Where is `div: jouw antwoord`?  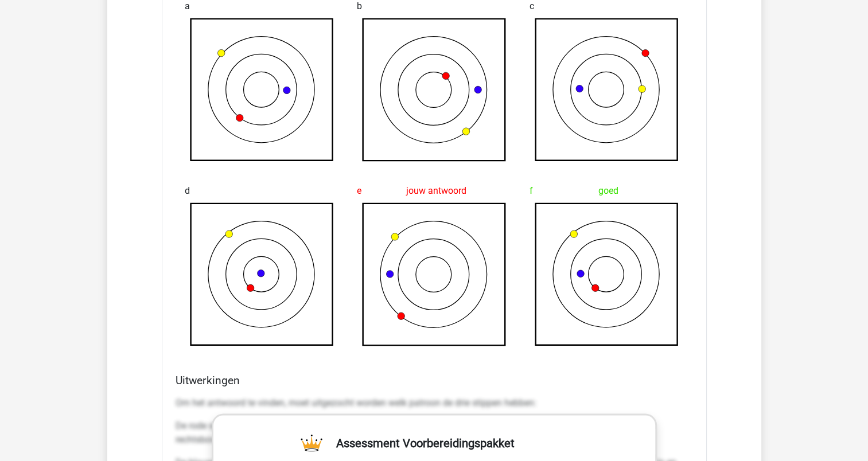 div: jouw antwoord is located at coordinates (434, 191).